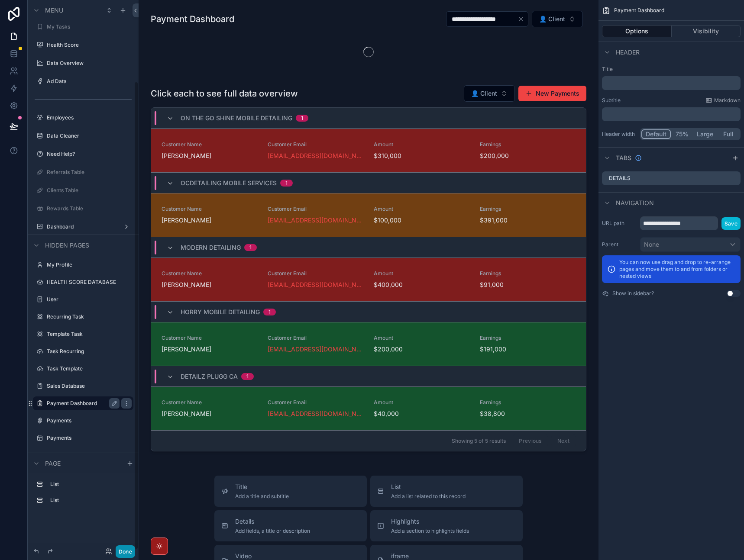 This screenshot has width=744, height=560. Describe the element at coordinates (82, 404) in the screenshot. I see `a: Payment Dashboard` at that location.